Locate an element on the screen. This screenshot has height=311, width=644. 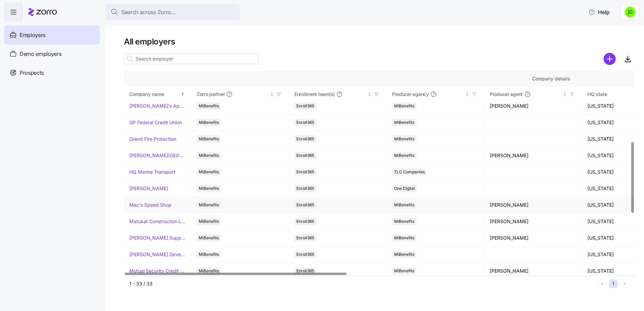
button: Next page is located at coordinates (625, 284).